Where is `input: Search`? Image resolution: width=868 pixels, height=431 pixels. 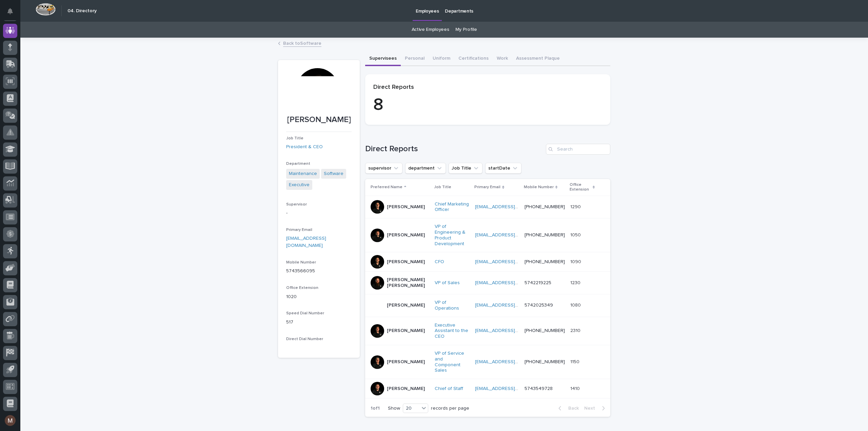
input: Search is located at coordinates (578, 149).